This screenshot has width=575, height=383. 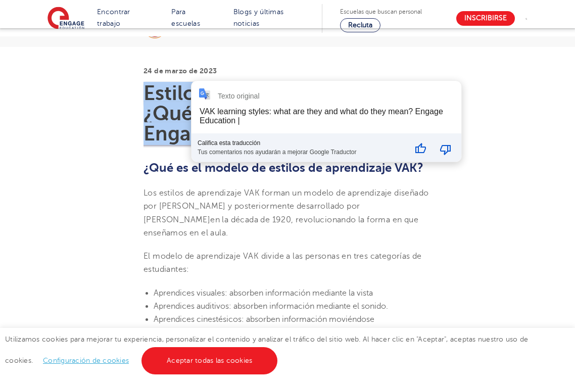 What do you see at coordinates (321, 116) in the screenshot?
I see `div: VAK learning styles: what are they and what do they mean? Engage Education |` at bounding box center [321, 116].